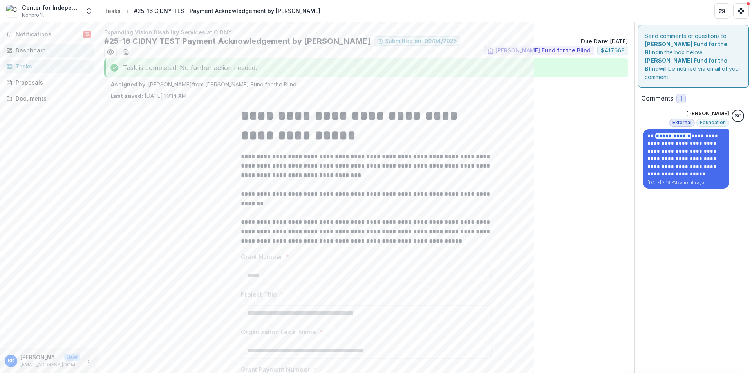 The height and width of the screenshot is (373, 752). Describe the element at coordinates (52, 98) in the screenshot. I see `div: Documents` at that location.